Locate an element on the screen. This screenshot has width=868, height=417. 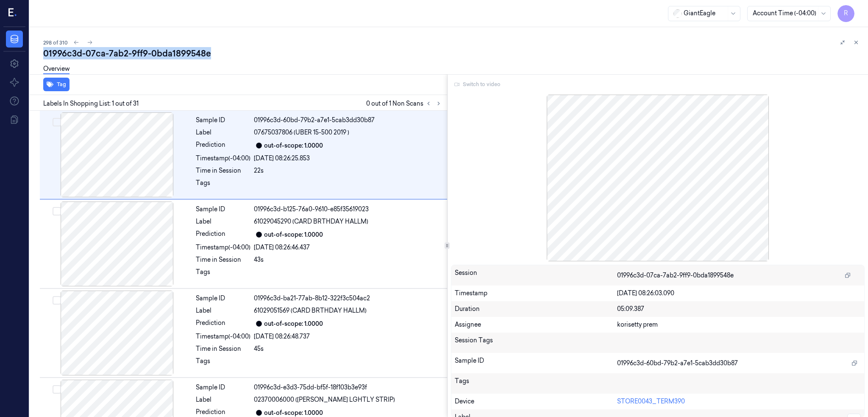
a: Overview is located at coordinates (56, 69).